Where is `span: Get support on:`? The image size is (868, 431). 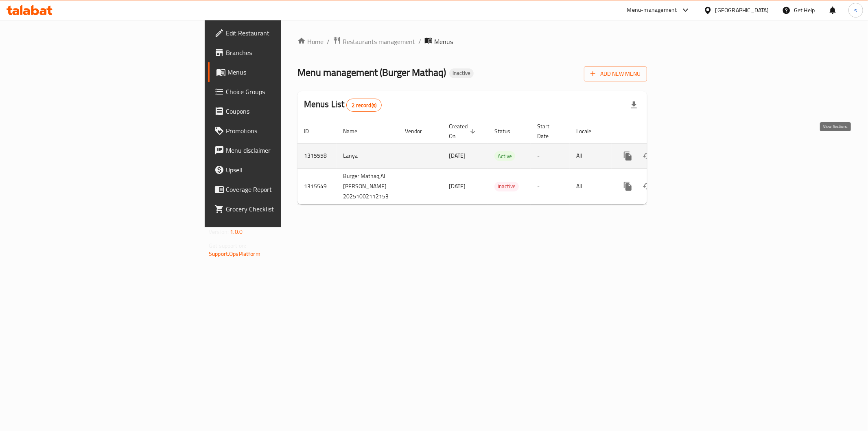
span: Get support on: is located at coordinates (227, 245).